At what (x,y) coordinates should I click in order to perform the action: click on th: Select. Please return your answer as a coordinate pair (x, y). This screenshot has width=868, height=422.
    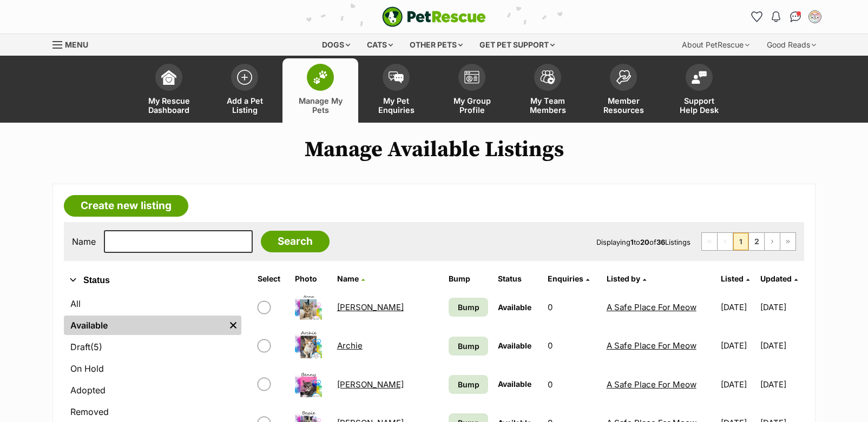
    Looking at the image, I should click on (271, 279).